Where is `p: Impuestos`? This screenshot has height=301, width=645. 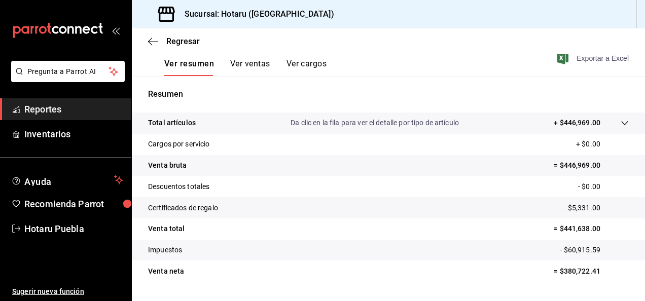 p: Impuestos is located at coordinates (165, 250).